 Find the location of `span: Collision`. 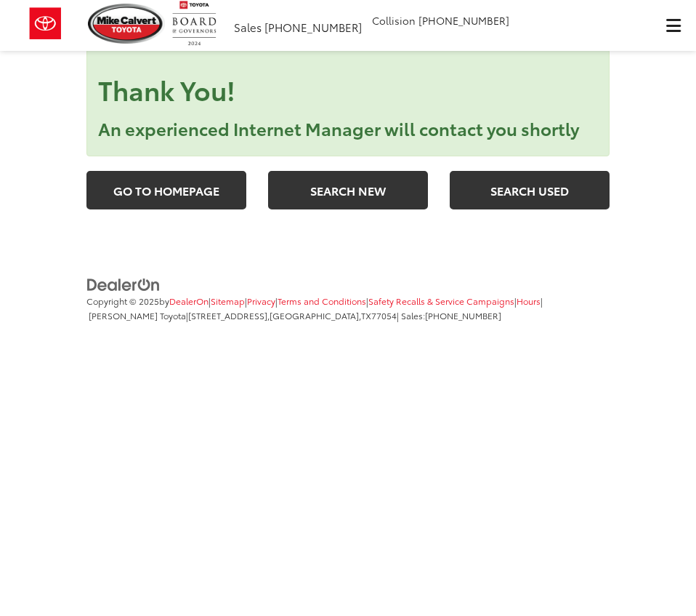

span: Collision is located at coordinates (394, 20).